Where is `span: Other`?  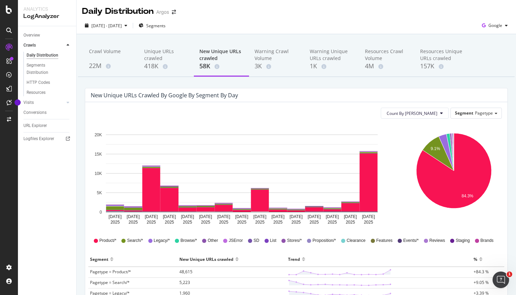
span: Other is located at coordinates (213, 240).